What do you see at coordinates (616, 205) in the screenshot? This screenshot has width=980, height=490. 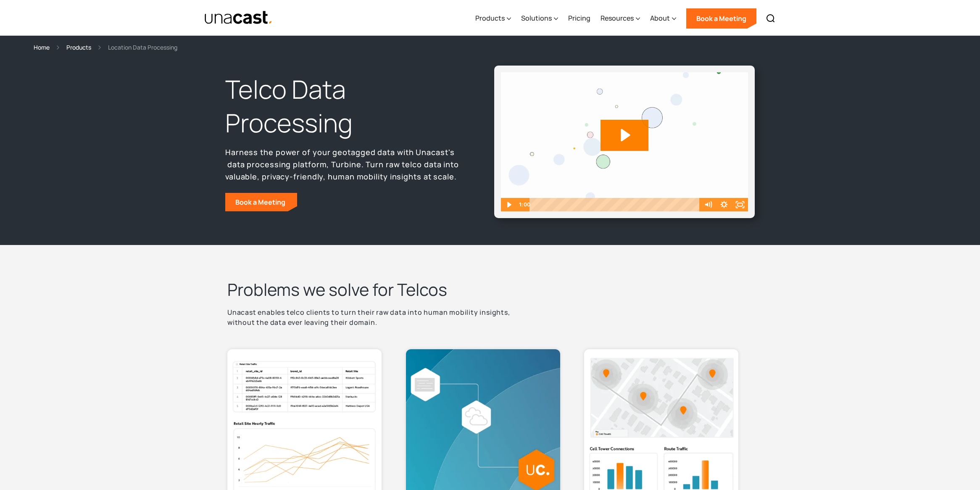 I see `div: Playbar` at bounding box center [616, 205].